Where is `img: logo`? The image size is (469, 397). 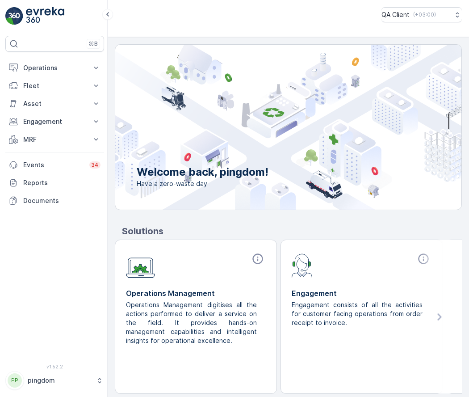 img: logo is located at coordinates (14, 16).